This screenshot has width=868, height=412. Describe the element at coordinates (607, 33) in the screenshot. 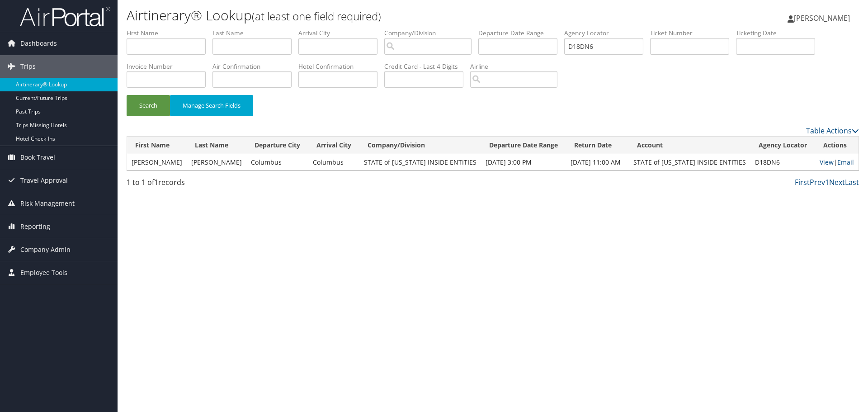

I see `label: Agency Locator` at that location.